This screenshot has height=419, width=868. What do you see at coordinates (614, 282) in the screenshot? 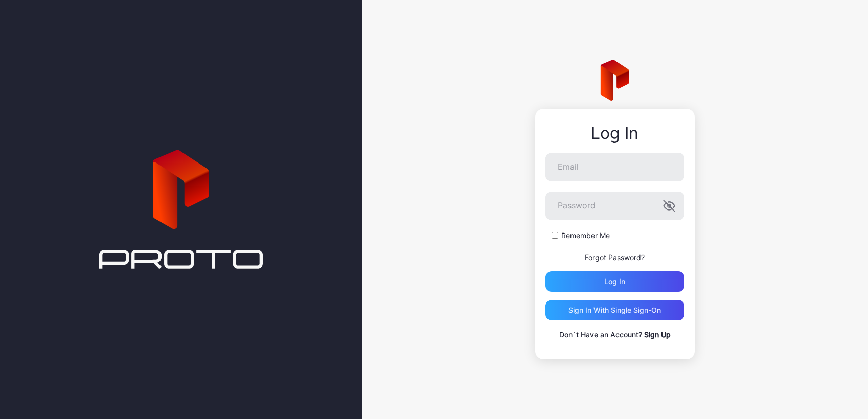
I see `div: Log in` at bounding box center [614, 282].